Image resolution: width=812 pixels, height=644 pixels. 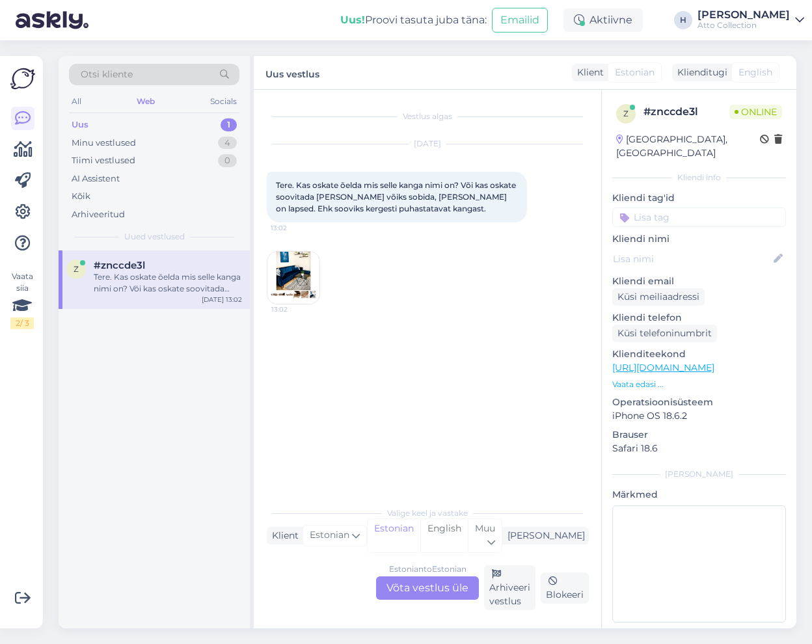 What do you see at coordinates (699, 402) in the screenshot?
I see `p: Operatsioonisüsteem` at bounding box center [699, 402].